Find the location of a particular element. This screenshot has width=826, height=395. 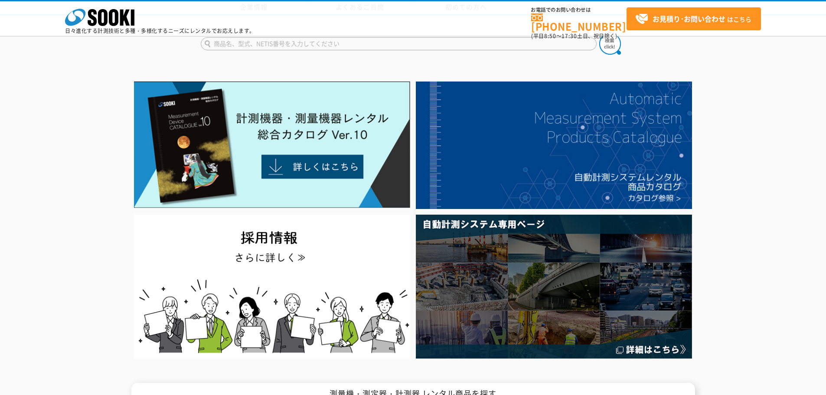

span: はこちら is located at coordinates (693, 19).